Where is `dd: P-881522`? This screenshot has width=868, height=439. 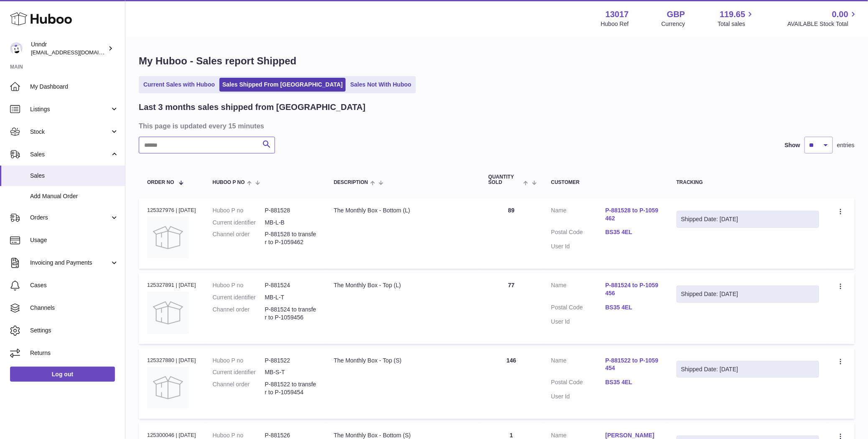 dd: P-881522 is located at coordinates (291, 360).